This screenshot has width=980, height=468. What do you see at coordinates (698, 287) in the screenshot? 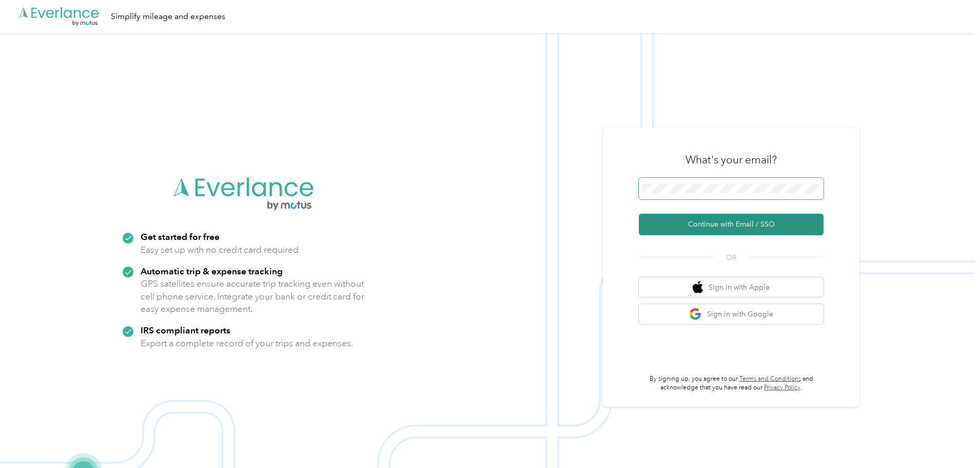
I see `img: apple logo` at bounding box center [698, 287].